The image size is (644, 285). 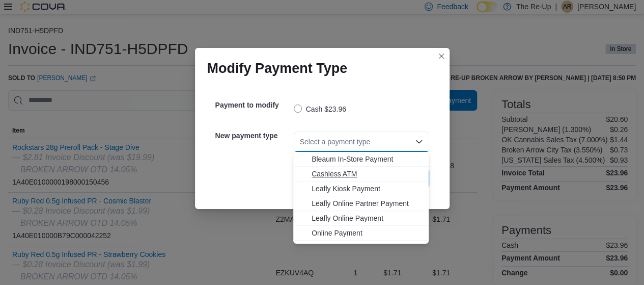 I want to click on button: Online Payment, so click(x=361, y=233).